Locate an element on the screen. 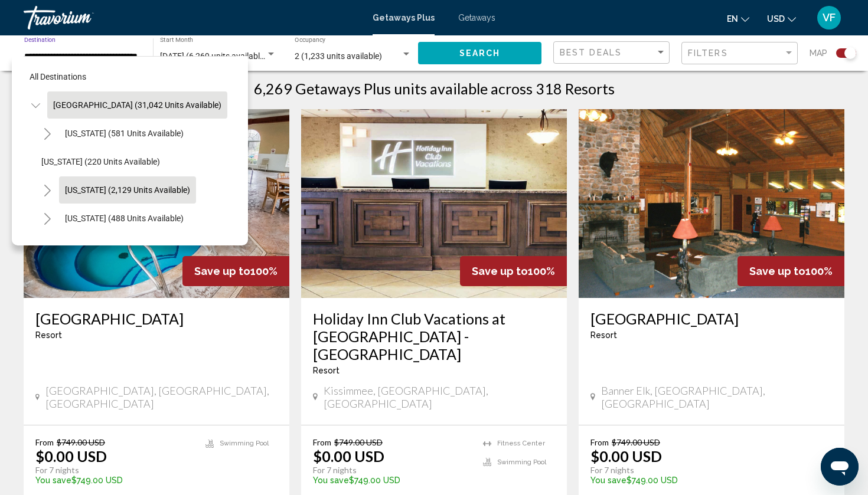  a: Travorium is located at coordinates (192, 18).